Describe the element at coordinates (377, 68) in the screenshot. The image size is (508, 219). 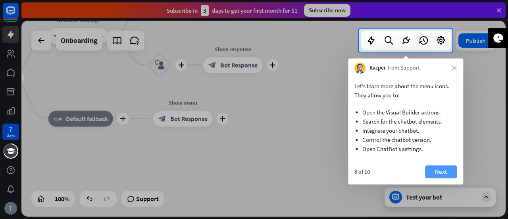
I see `span: Kacper` at that location.